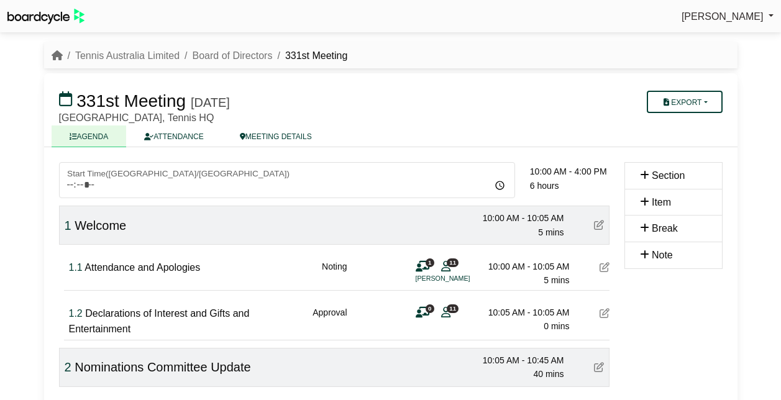 Image resolution: width=781 pixels, height=400 pixels. What do you see at coordinates (573, 171) in the screenshot?
I see `div: 10:00 AM - 4:00 PM` at bounding box center [573, 171].